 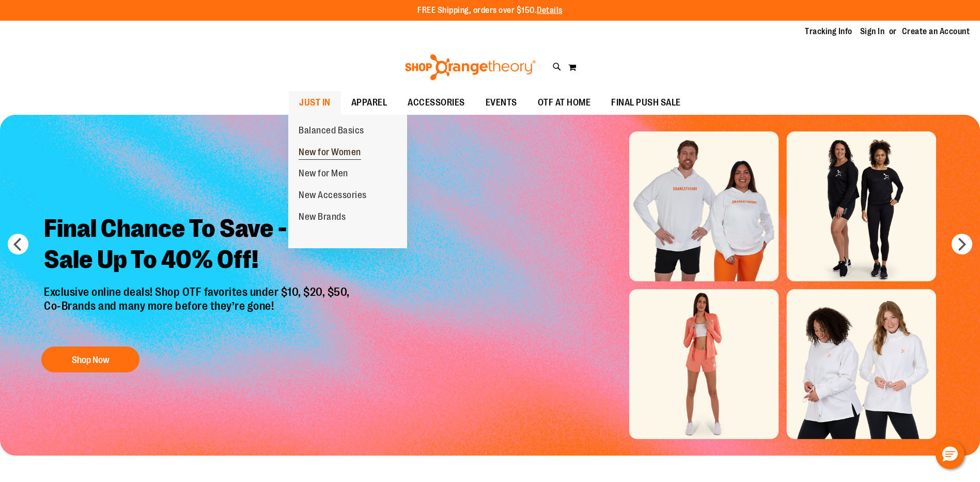 What do you see at coordinates (549, 11) in the screenshot?
I see `a: Details` at bounding box center [549, 11].